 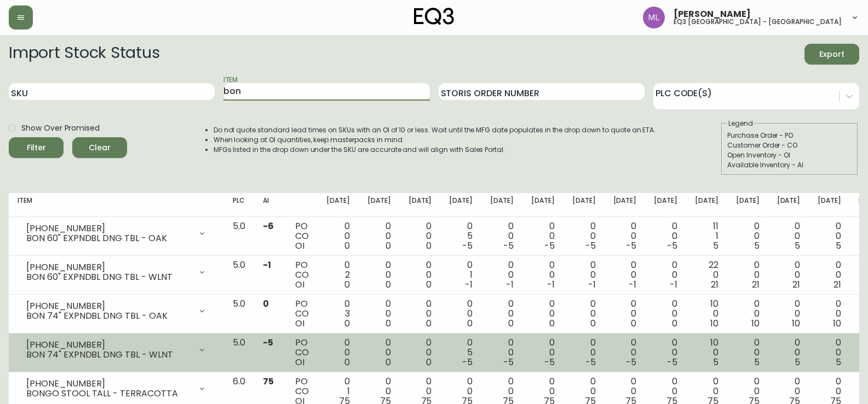 What do you see at coordinates (740, 123) in the screenshot?
I see `legend: Legend` at bounding box center [740, 123].